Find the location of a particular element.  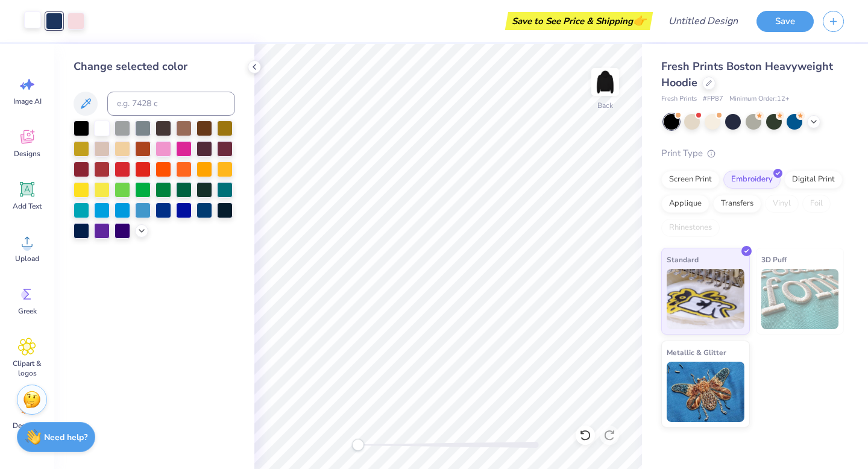

span: Designs is located at coordinates (27, 154).